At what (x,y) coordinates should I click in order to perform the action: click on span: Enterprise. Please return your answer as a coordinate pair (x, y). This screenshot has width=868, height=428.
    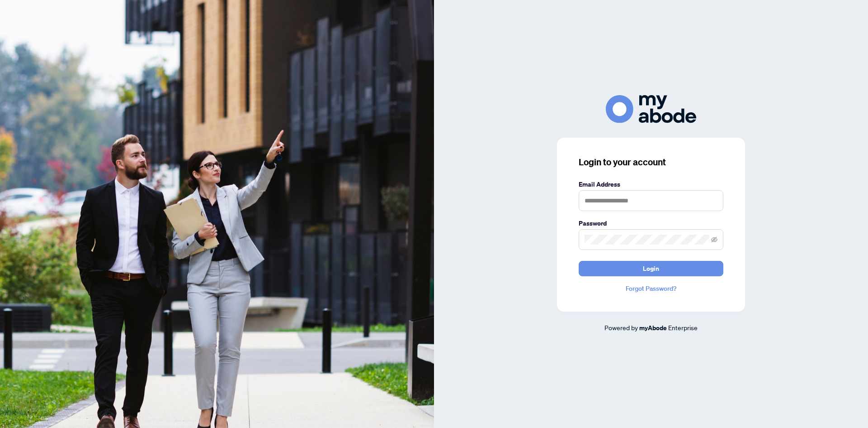
    Looking at the image, I should click on (683, 327).